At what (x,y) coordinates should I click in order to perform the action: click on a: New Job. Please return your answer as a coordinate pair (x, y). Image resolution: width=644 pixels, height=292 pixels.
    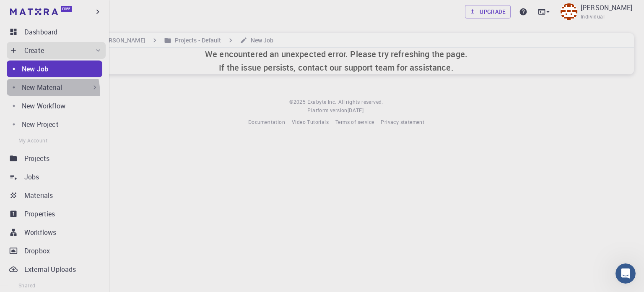
    Looking at the image, I should click on (55, 69).